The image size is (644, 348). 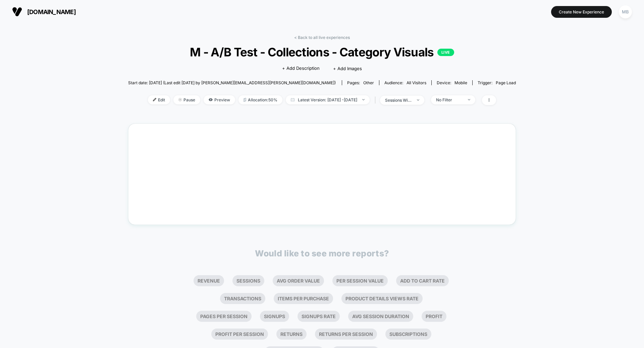 What do you see at coordinates (446, 52) in the screenshot?
I see `p: LIVE` at bounding box center [446, 52].